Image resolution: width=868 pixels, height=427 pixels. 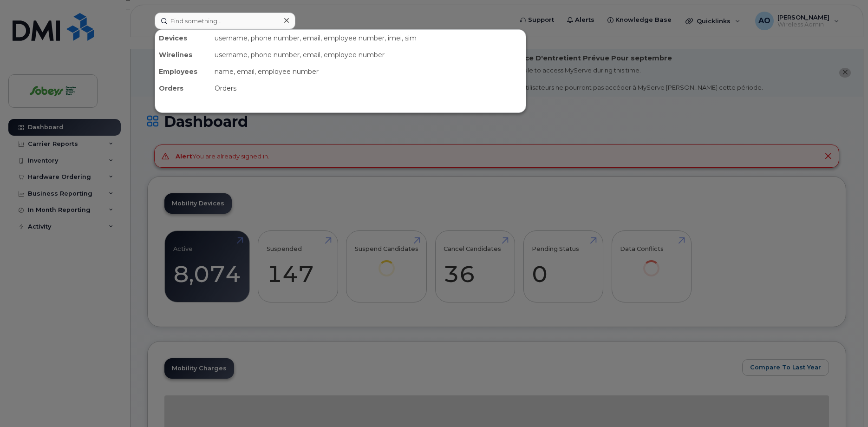 What do you see at coordinates (183, 71) in the screenshot?
I see `div: Employees` at bounding box center [183, 71].